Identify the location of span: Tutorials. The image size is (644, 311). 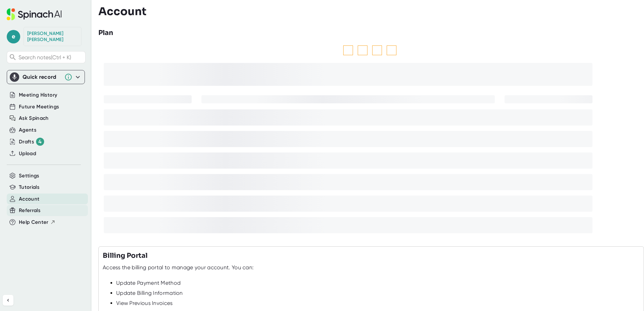
(29, 187).